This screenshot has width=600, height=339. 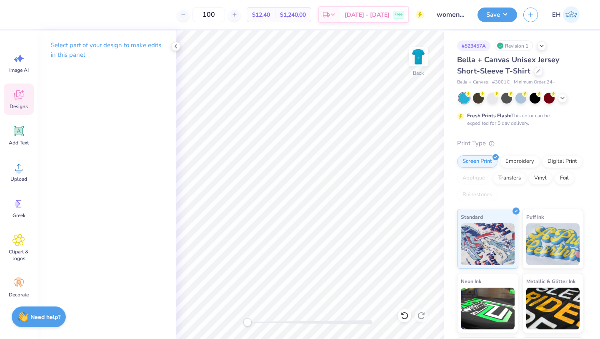 I want to click on div: Back, so click(x=419, y=73).